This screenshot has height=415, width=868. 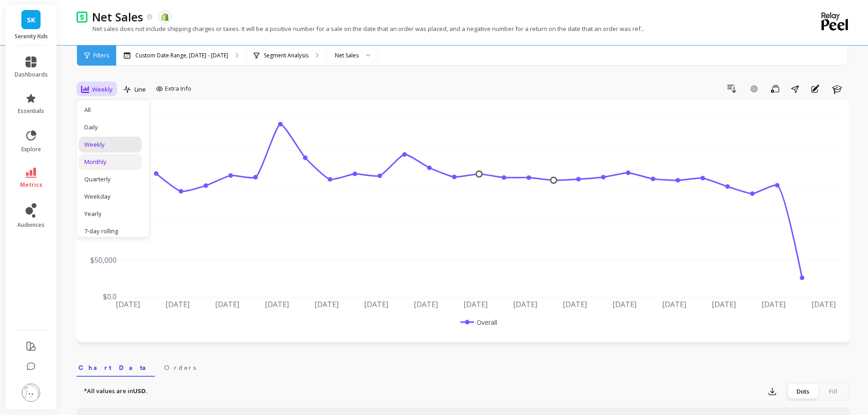 What do you see at coordinates (31, 393) in the screenshot?
I see `img: profile picture` at bounding box center [31, 393].